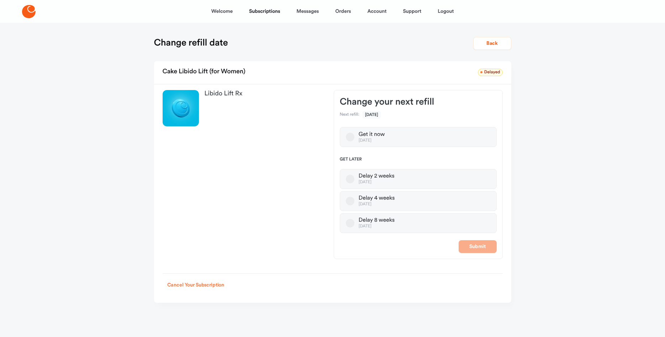 Image resolution: width=665 pixels, height=337 pixels. I want to click on a: Support, so click(412, 11).